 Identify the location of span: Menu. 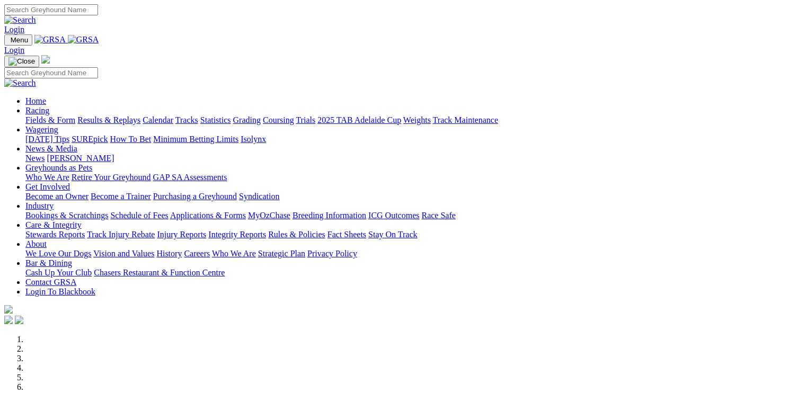
(19, 40).